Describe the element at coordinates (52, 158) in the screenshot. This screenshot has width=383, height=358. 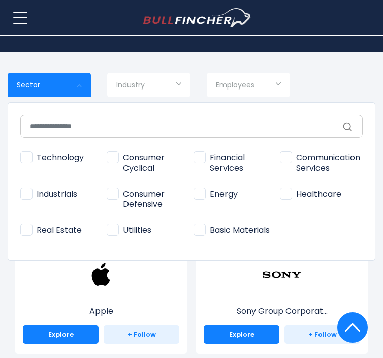
I see `span: Technology` at that location.